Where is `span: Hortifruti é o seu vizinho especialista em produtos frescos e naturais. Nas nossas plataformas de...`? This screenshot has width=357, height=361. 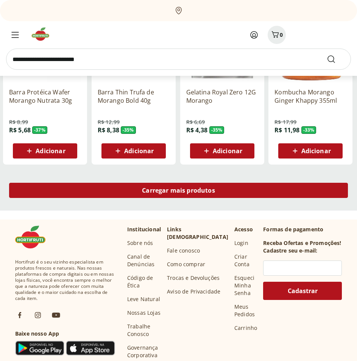
span: Hortifruti é o seu vizinho especialista em produtos frescos e naturais. Nas nossas plataformas de... is located at coordinates (65, 280).